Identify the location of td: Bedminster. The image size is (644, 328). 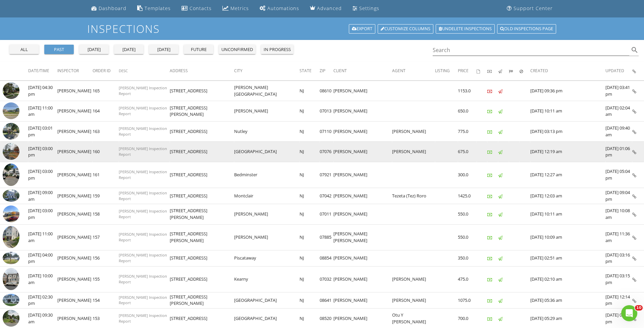
(267, 175).